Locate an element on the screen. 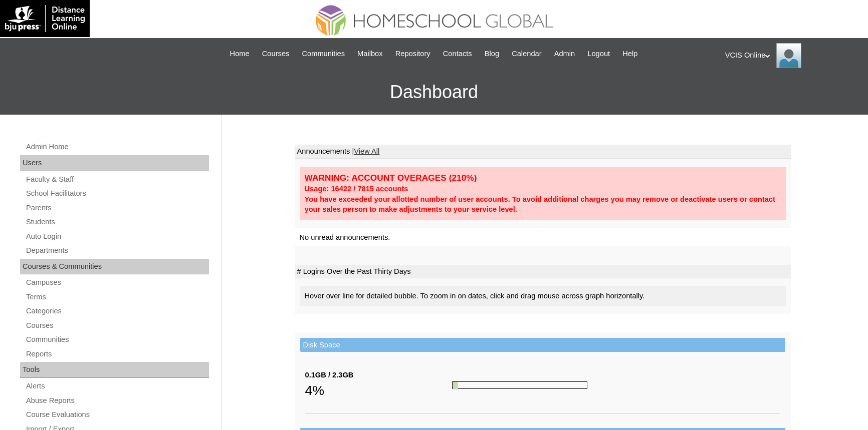  span: Admin is located at coordinates (565, 54).